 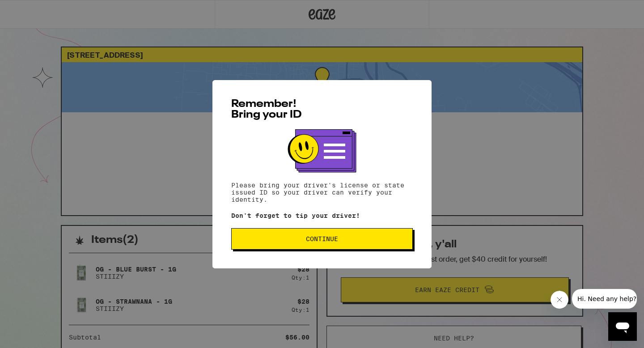 What do you see at coordinates (322, 239) in the screenshot?
I see `button: Continue` at bounding box center [322, 239].